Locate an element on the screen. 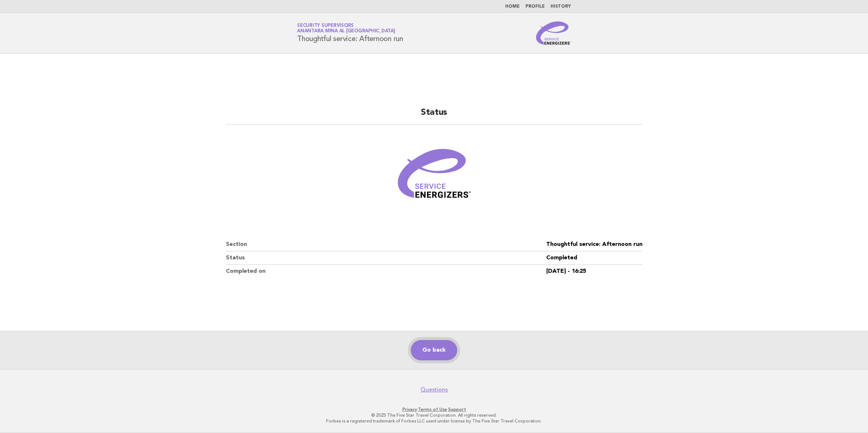 This screenshot has width=868, height=433. dt: Section is located at coordinates (386, 245).